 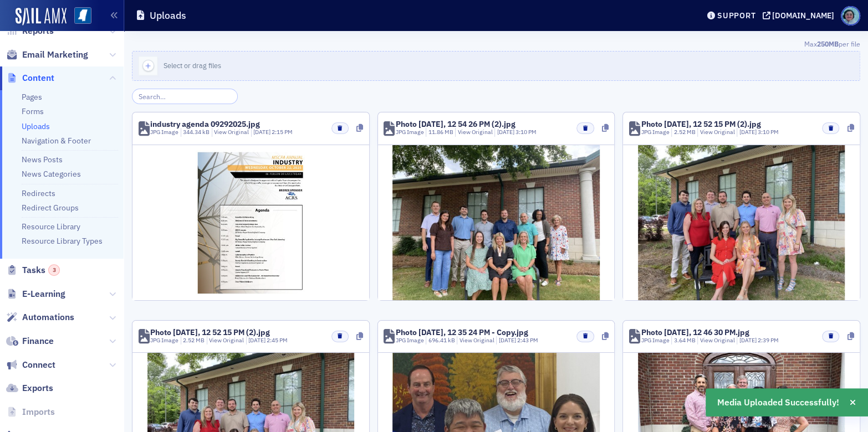 I want to click on a: Uploads, so click(x=35, y=127).